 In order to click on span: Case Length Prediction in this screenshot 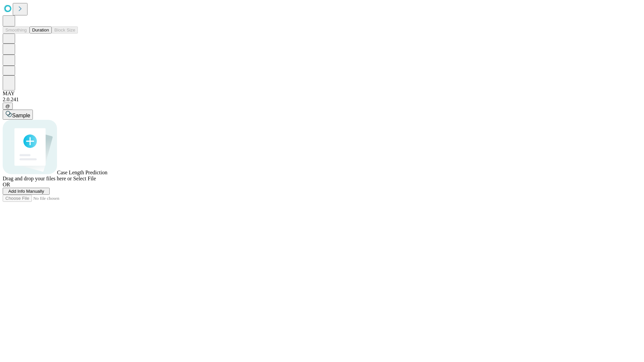, I will do `click(82, 172)`.